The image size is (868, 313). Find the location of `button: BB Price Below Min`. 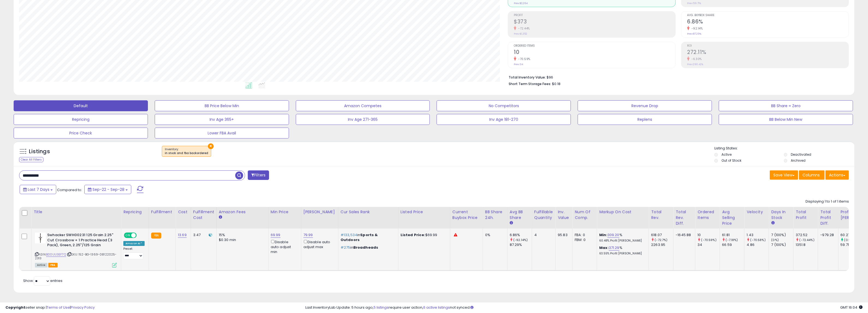

button: BB Price Below Min is located at coordinates (222, 106).